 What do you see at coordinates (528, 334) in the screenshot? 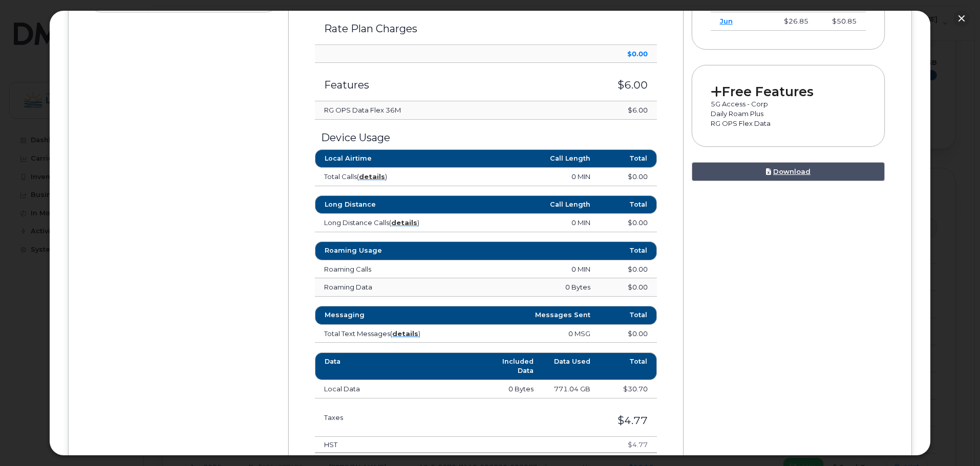
I see `td: 0 MSG` at bounding box center [528, 334].